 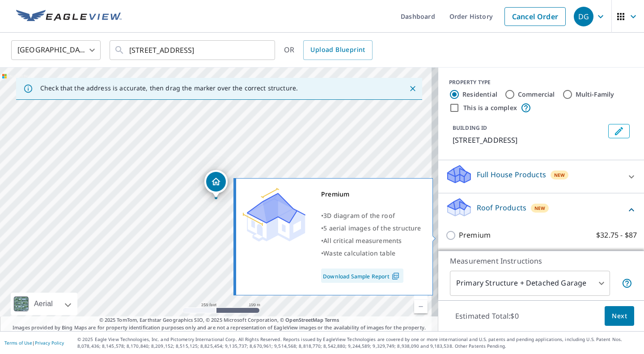 What do you see at coordinates (541, 176) in the screenshot?
I see `div: Full House ProductsNew` at bounding box center [541, 176].